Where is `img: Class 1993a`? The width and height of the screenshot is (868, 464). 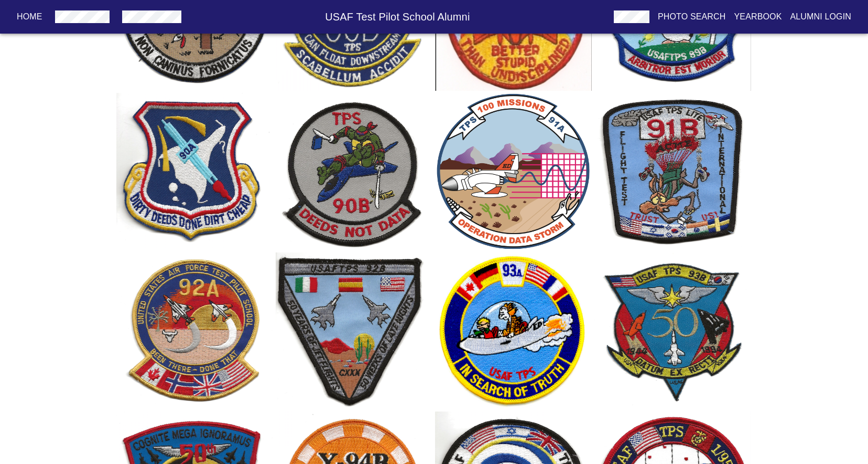
img: Class 1993a is located at coordinates (514, 331).